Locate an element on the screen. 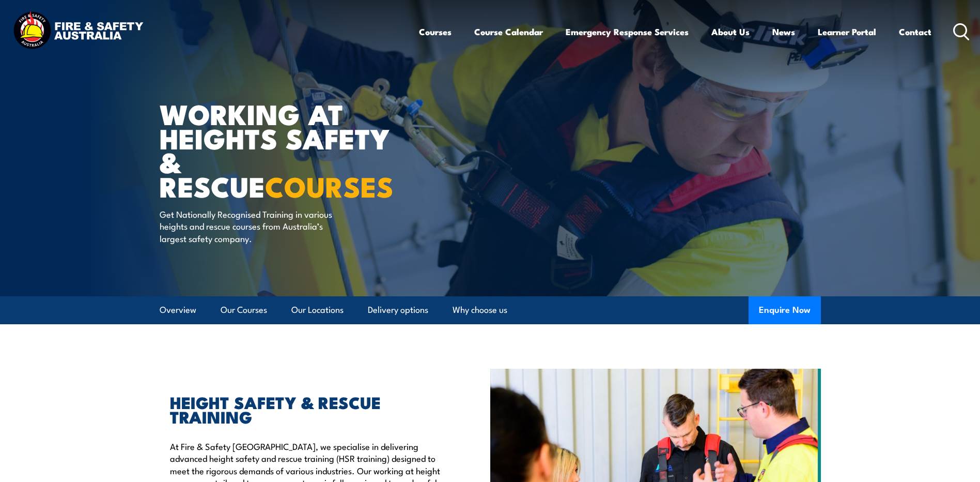  a: Why choose us is located at coordinates (480, 309).